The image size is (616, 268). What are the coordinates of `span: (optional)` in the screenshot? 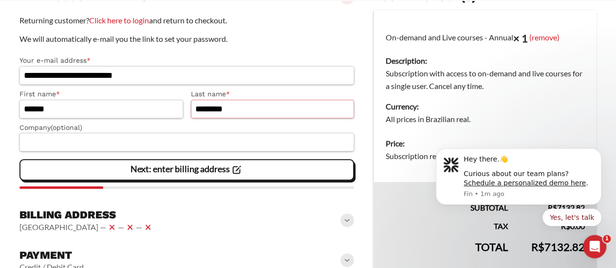 It's located at (66, 128).